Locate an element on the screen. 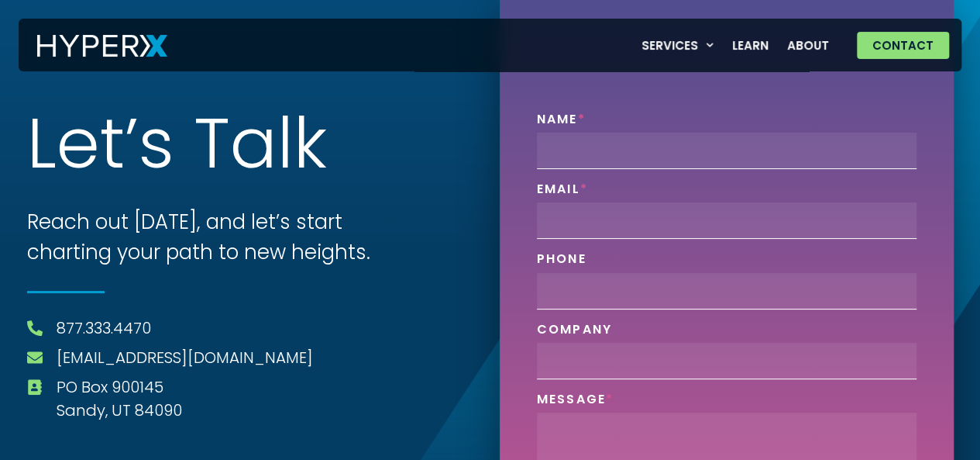 The height and width of the screenshot is (460, 980). a: About is located at coordinates (808, 45).